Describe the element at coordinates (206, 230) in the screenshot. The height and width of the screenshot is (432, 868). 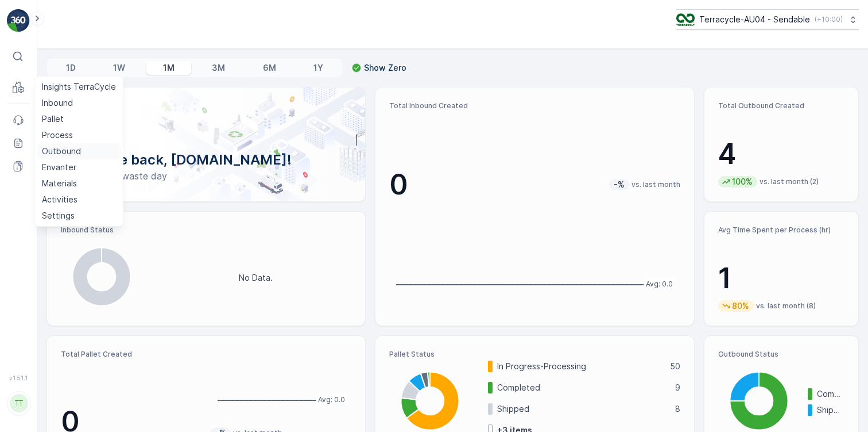
I see `p: Inbound Status` at that location.